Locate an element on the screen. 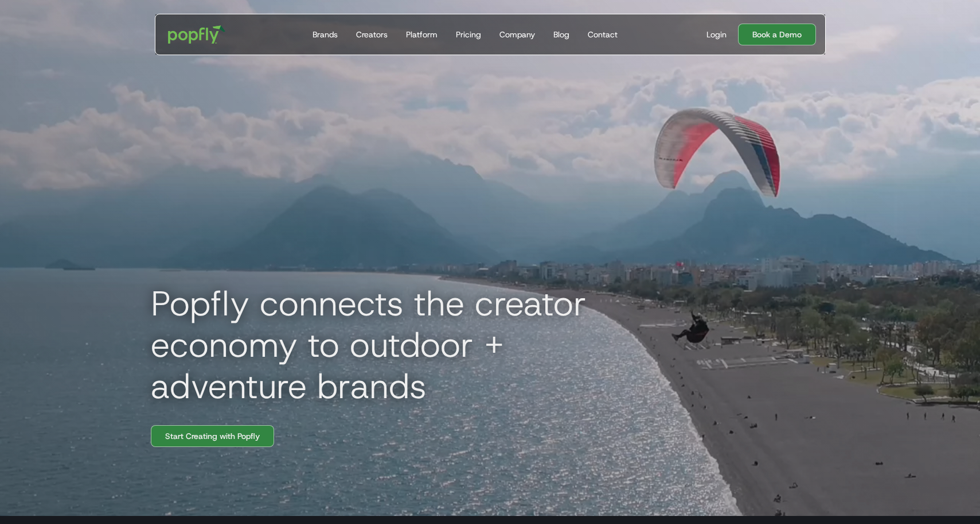 The height and width of the screenshot is (524, 980). div: Login is located at coordinates (717, 35).